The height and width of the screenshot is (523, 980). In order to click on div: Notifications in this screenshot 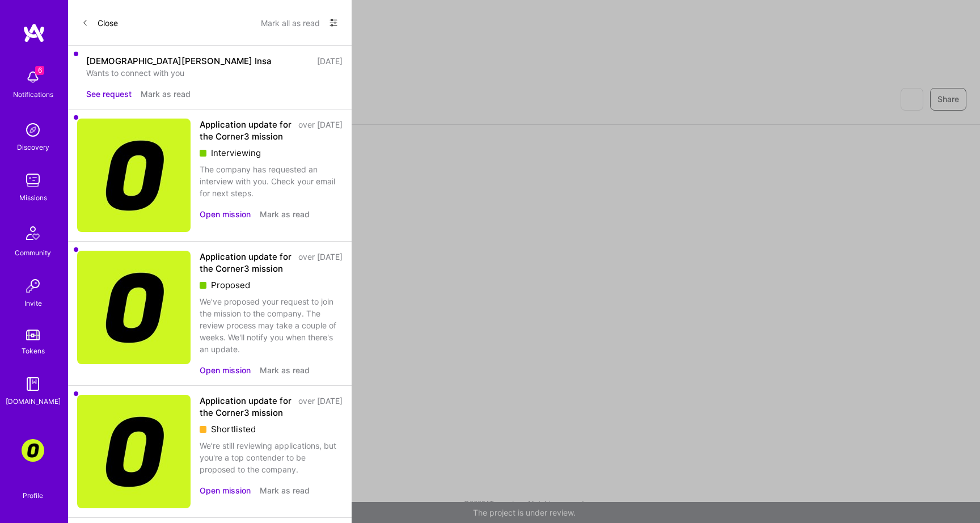, I will do `click(33, 94)`.